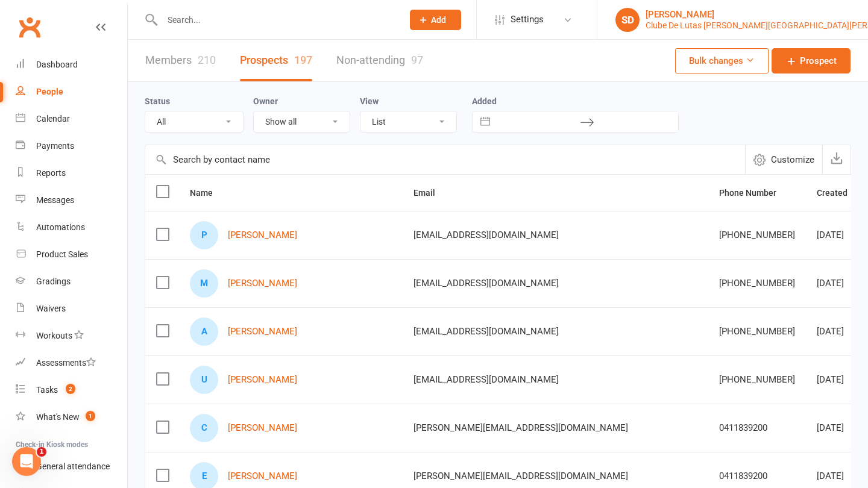  Describe the element at coordinates (70, 389) in the screenshot. I see `span: 2` at that location.